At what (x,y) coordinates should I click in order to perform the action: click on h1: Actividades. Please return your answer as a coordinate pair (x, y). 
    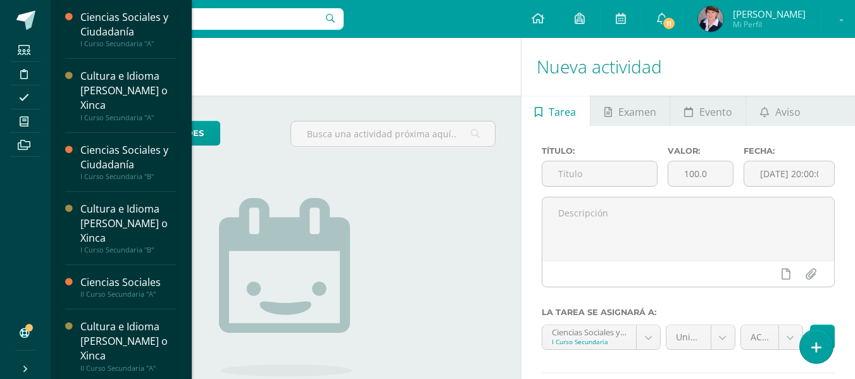
    Looking at the image, I should click on (285, 66).